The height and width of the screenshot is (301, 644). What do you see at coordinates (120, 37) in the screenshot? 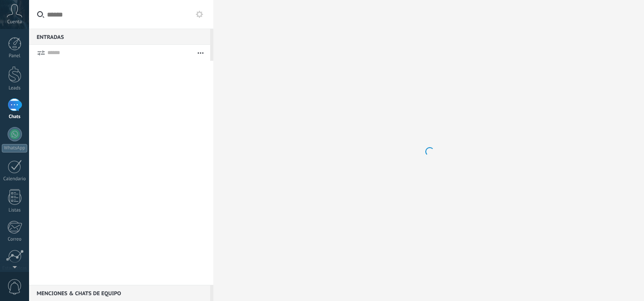
I see `div: Entradas` at bounding box center [120, 37].